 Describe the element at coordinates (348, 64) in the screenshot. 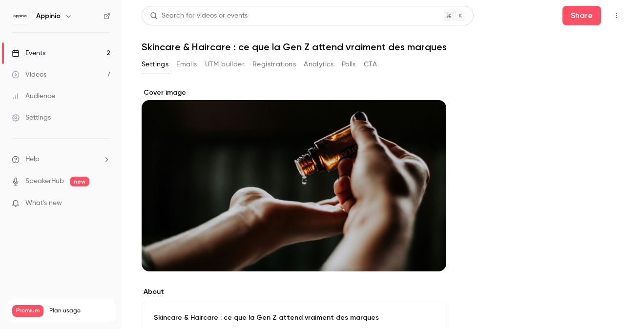

I see `button: Polls` at that location.